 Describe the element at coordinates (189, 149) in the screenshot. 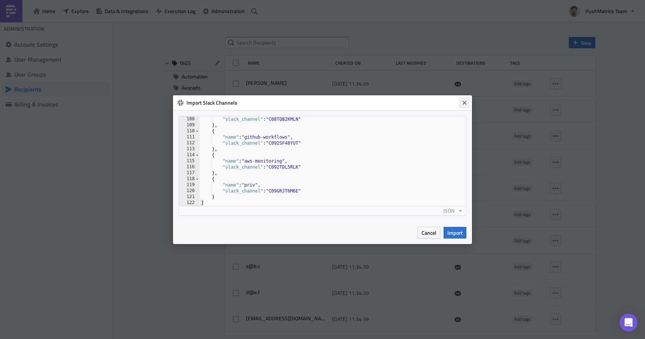

I see `div: 113` at that location.